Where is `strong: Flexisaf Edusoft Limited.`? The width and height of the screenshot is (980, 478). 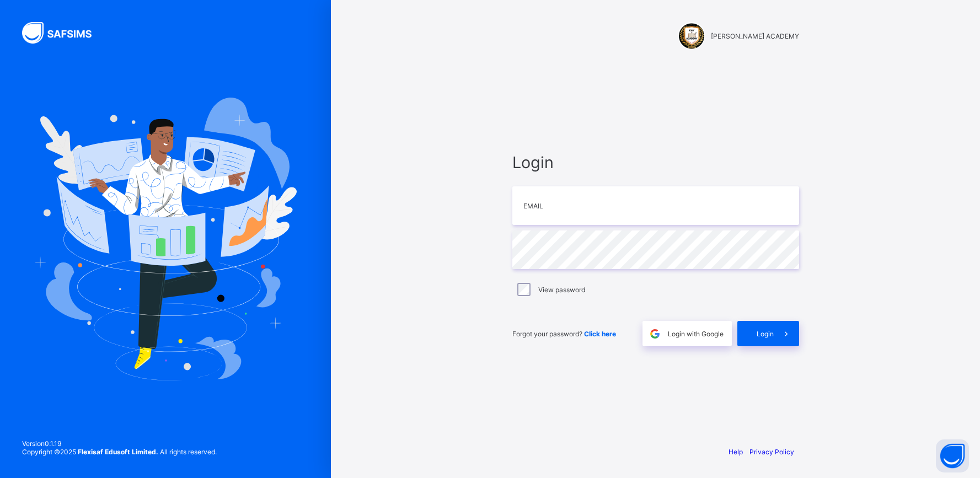
strong: Flexisaf Edusoft Limited. is located at coordinates (118, 451).